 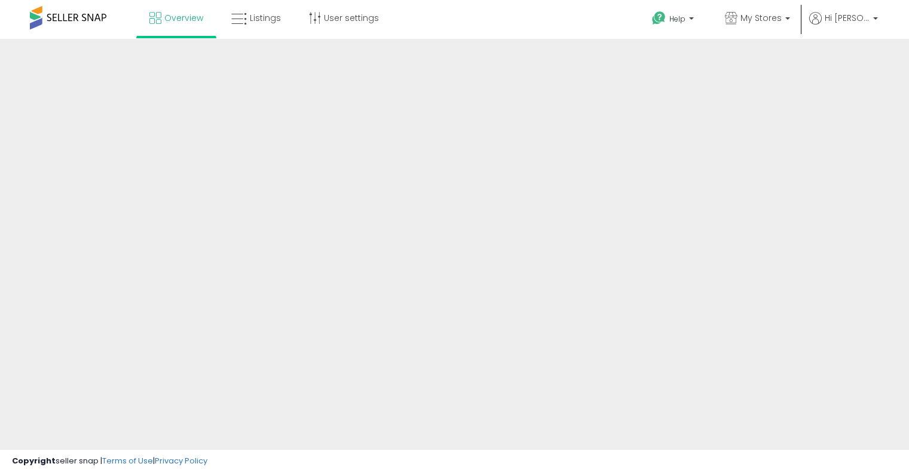 I want to click on a: Help, so click(x=674, y=20).